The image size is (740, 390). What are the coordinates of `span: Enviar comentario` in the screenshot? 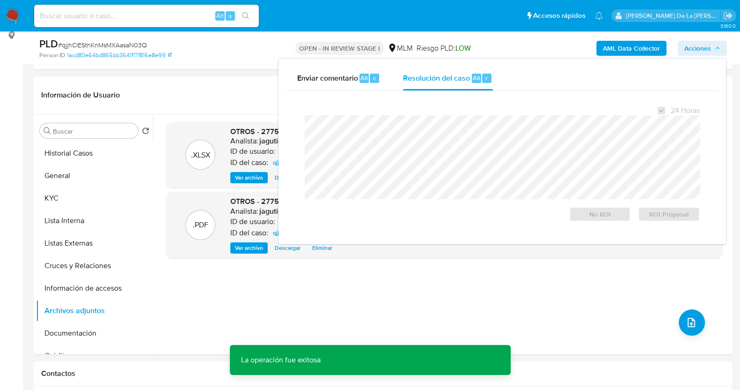 It's located at (328, 77).